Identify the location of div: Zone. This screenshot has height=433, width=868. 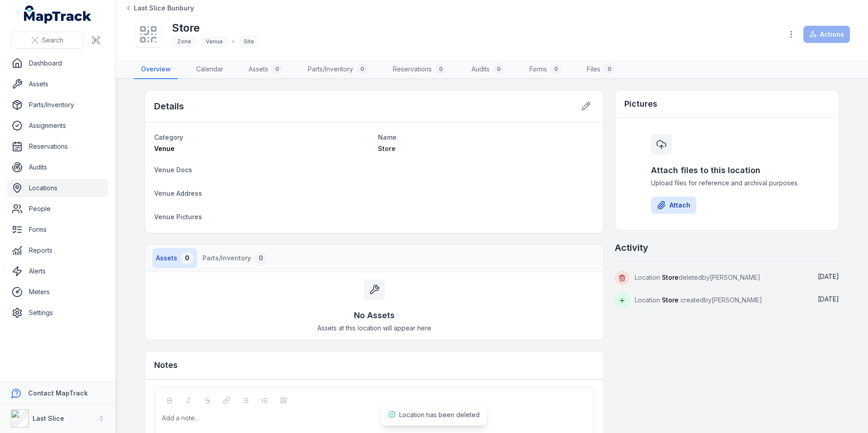
(184, 42).